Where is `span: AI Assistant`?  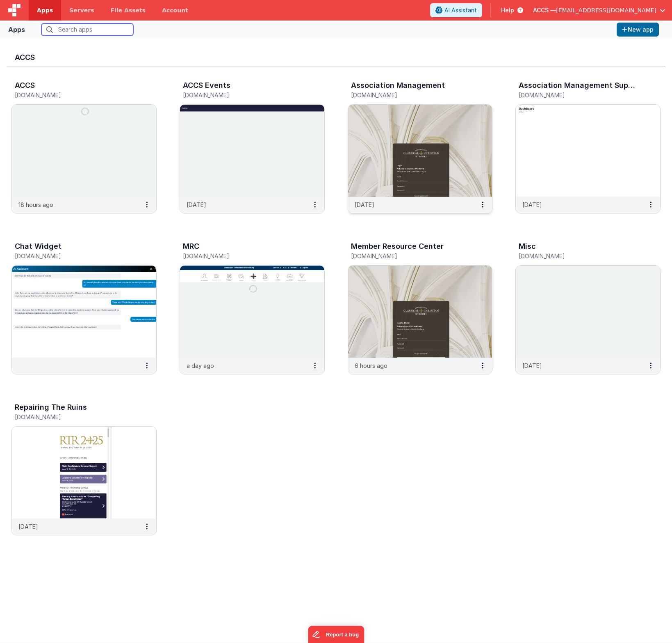 span: AI Assistant is located at coordinates (461, 10).